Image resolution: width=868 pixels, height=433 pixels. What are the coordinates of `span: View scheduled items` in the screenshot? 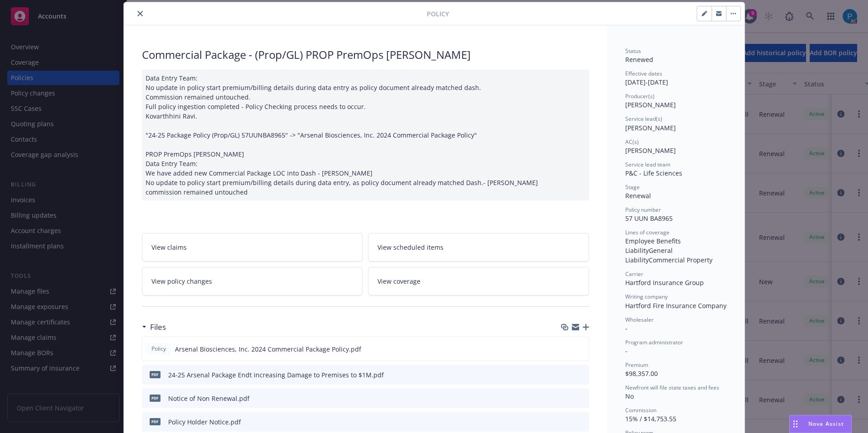 It's located at (410, 247).